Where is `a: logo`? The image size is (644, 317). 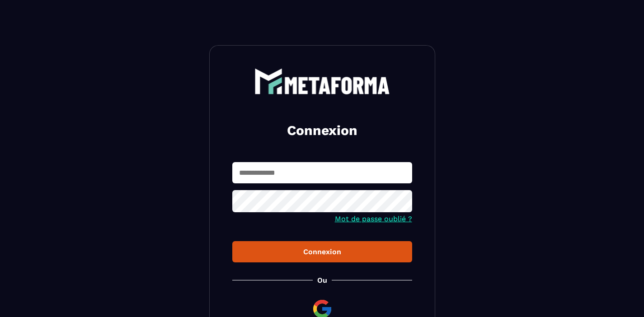 a: logo is located at coordinates (322, 81).